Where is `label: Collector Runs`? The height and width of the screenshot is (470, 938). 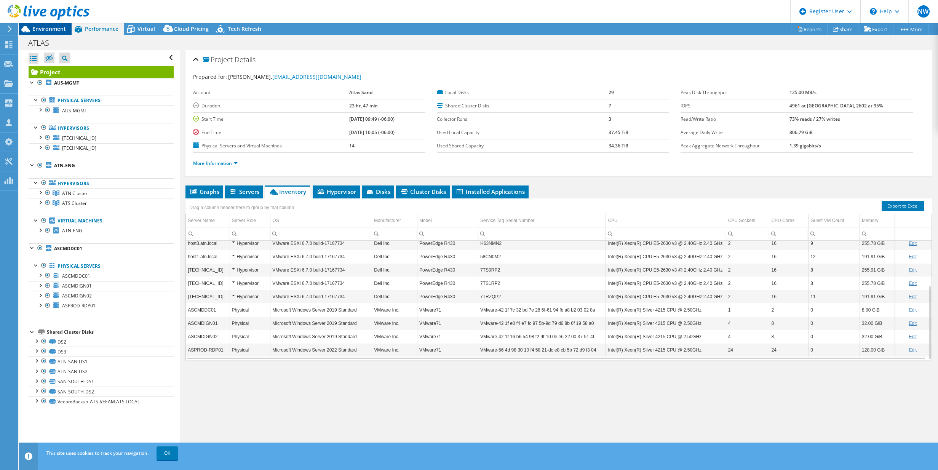 label: Collector Runs is located at coordinates (523, 119).